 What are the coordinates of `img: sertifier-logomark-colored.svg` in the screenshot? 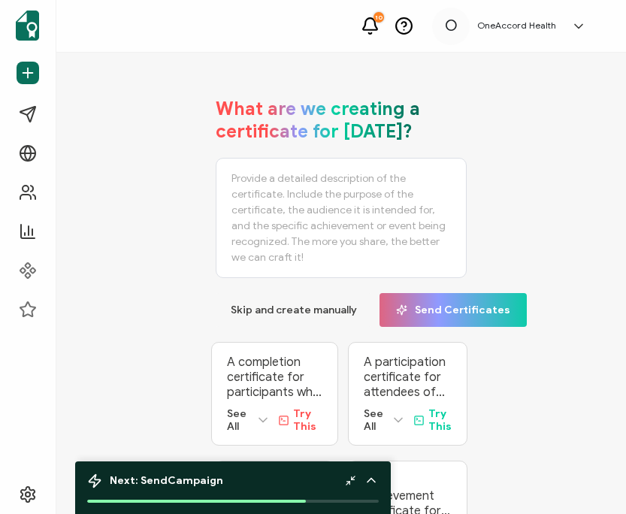 It's located at (27, 26).